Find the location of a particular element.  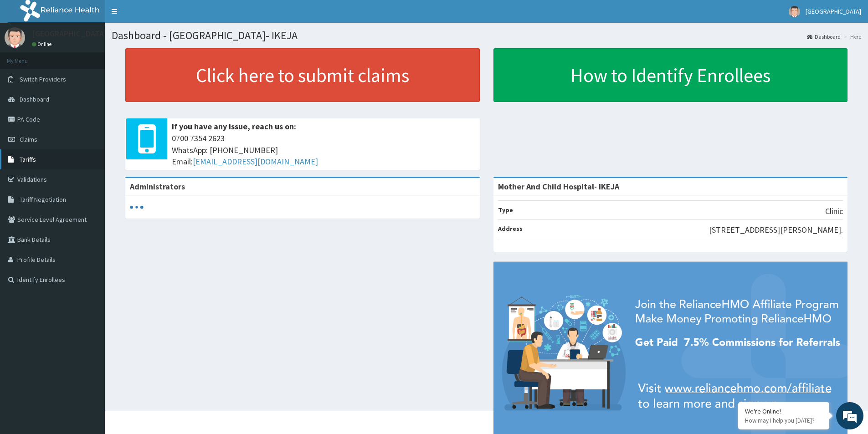

div: We're Online! is located at coordinates (783, 411).